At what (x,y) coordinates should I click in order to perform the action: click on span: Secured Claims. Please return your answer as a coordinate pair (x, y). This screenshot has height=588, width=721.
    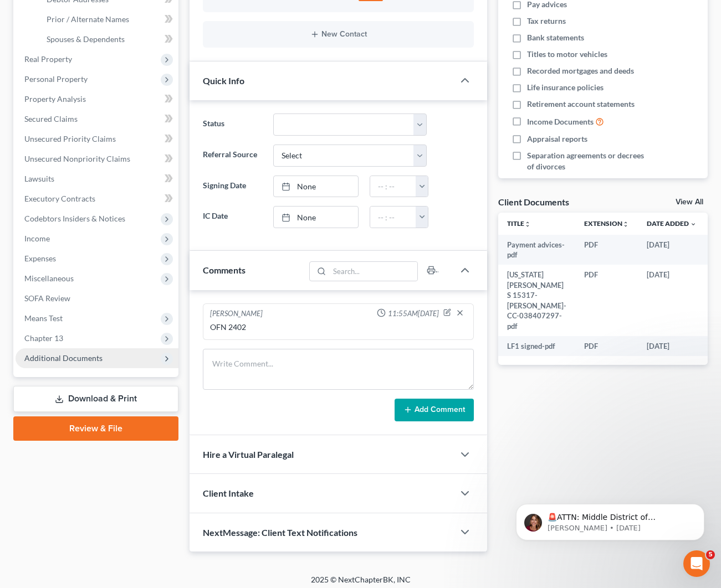
    Looking at the image, I should click on (51, 119).